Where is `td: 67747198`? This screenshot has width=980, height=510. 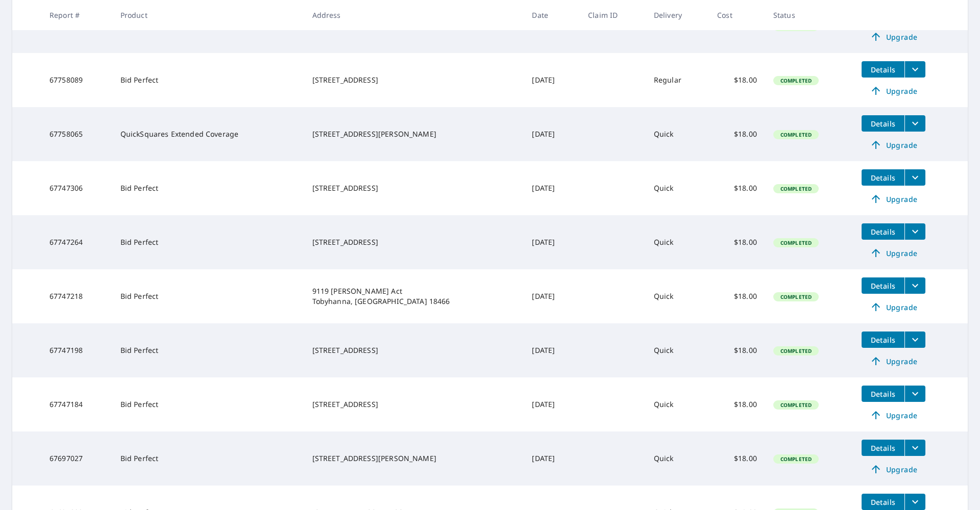 td: 67747198 is located at coordinates (76, 351).